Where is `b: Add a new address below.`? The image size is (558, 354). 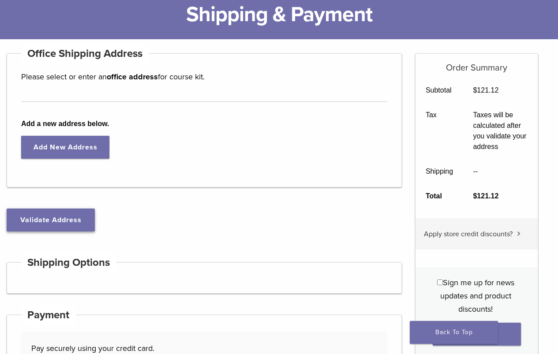 b: Add a new address below. is located at coordinates (204, 124).